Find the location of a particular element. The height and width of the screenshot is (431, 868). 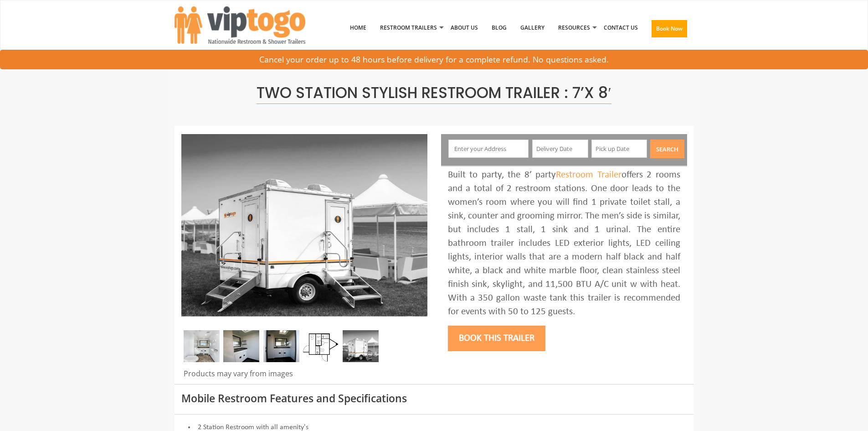

a: Restroom Trailers is located at coordinates (408, 28).